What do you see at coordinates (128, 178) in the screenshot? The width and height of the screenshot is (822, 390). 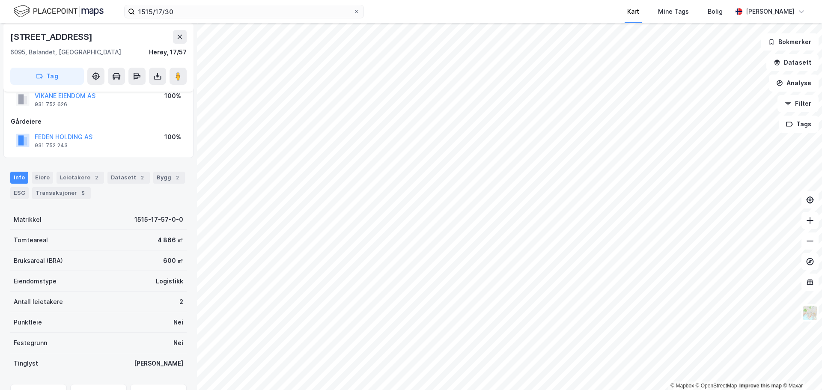 I see `div: Datasett` at bounding box center [128, 178].